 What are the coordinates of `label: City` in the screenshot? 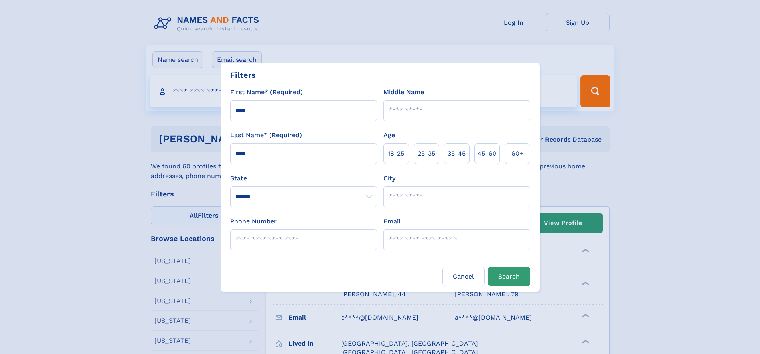 It's located at (389, 178).